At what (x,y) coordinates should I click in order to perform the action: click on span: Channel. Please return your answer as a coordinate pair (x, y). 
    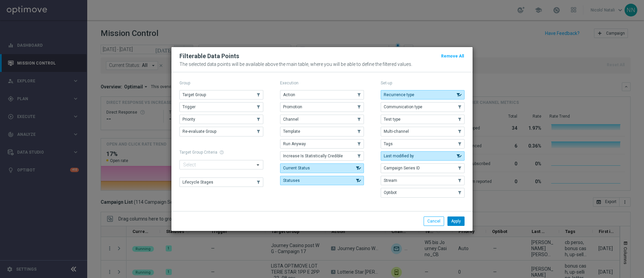
    Looking at the image, I should click on (291, 119).